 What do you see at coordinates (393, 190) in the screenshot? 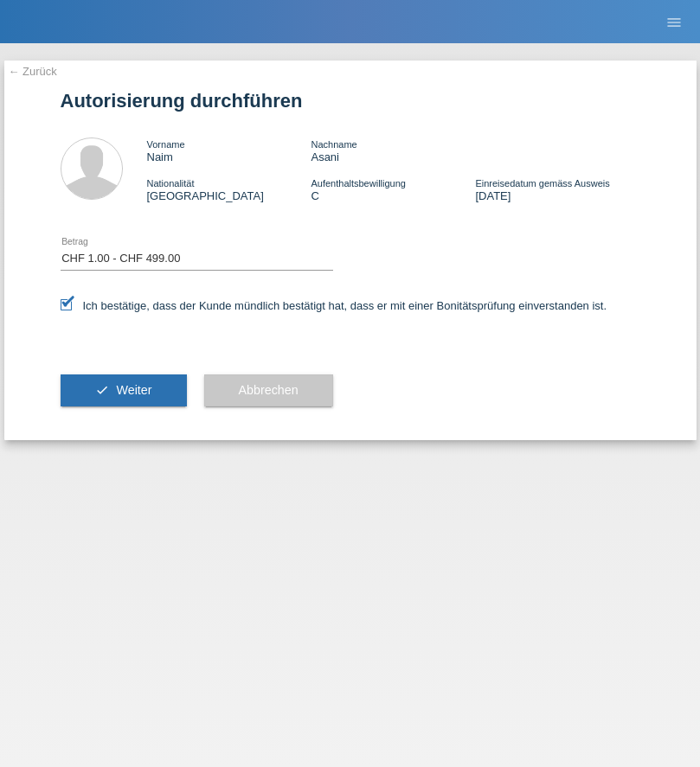
I see `div: C` at bounding box center [393, 190].